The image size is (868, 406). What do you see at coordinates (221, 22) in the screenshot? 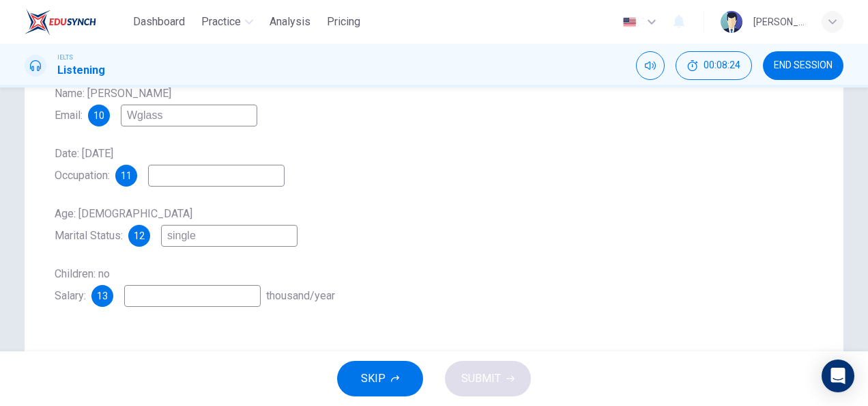
I see `span: Practice` at bounding box center [221, 22].